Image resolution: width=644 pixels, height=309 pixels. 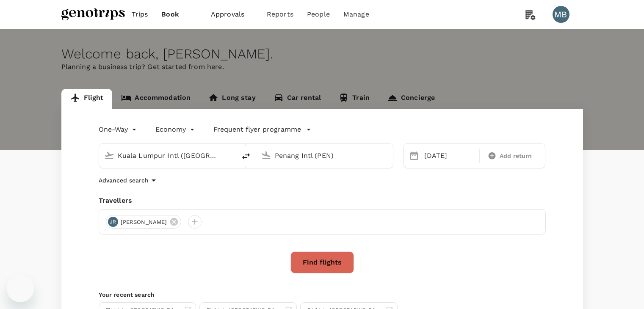 I want to click on span: Book, so click(x=170, y=14).